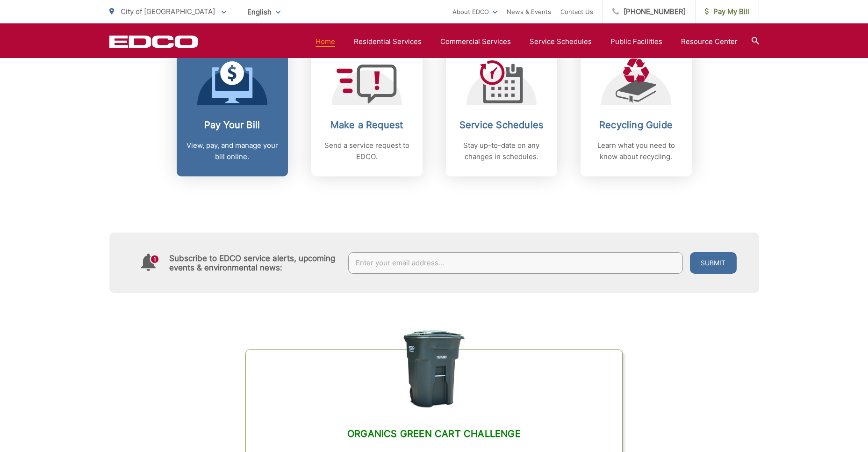  Describe the element at coordinates (636, 125) in the screenshot. I see `h2: Recycling Guide` at that location.